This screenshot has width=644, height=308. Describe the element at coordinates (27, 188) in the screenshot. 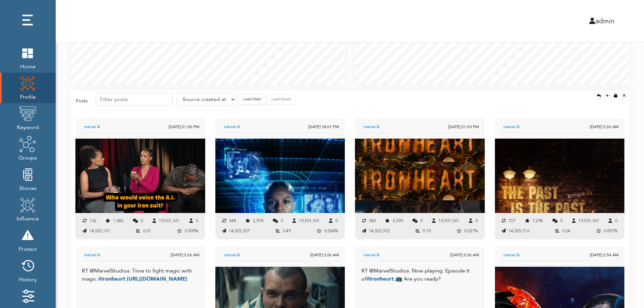

I see `span: Stories` at that location.